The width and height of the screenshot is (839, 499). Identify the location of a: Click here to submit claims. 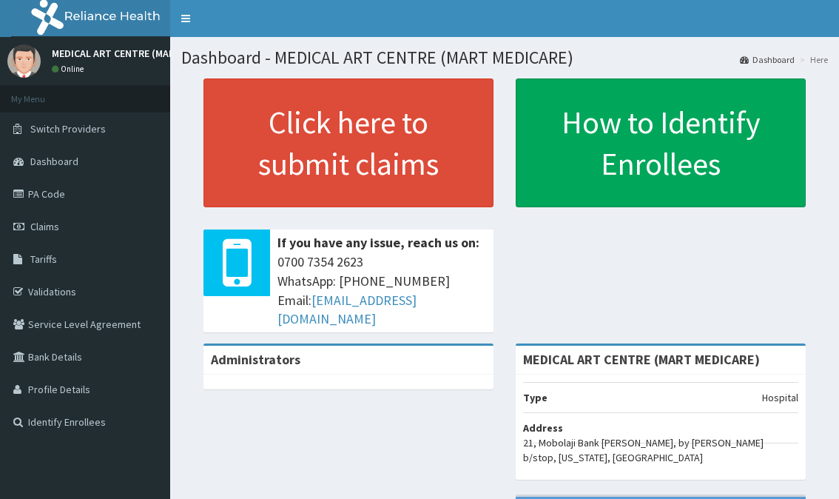
(348, 143).